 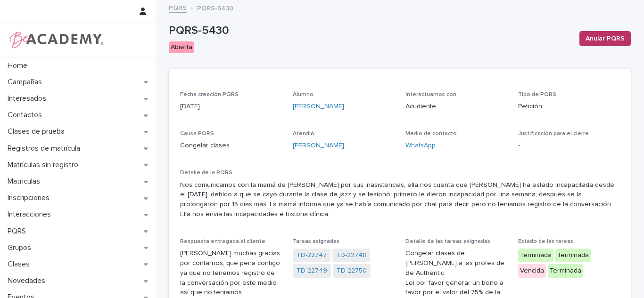 What do you see at coordinates (303, 94) in the screenshot?
I see `span: Alumno` at bounding box center [303, 94].